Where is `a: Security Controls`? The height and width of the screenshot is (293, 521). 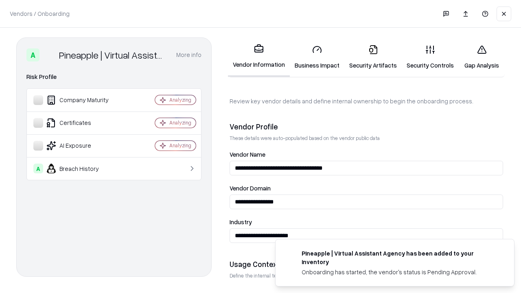
a: Security Controls is located at coordinates (430, 57).